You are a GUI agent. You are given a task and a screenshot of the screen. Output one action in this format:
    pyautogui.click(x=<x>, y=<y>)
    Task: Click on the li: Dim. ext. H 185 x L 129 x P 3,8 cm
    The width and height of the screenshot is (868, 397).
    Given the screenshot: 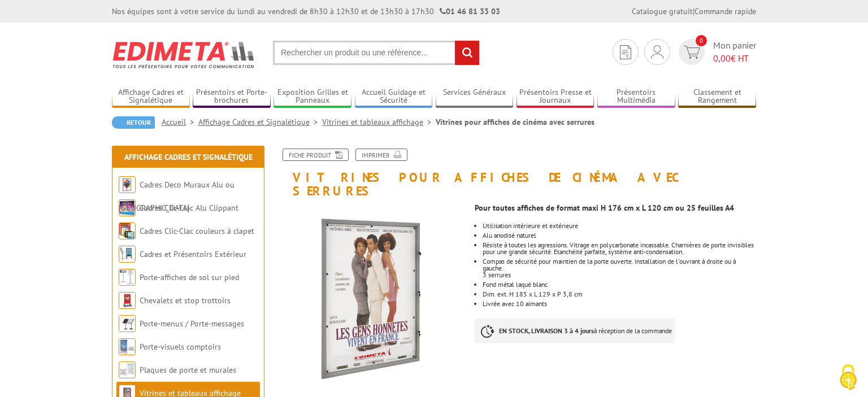 What is the action you would take?
    pyautogui.click(x=619, y=294)
    